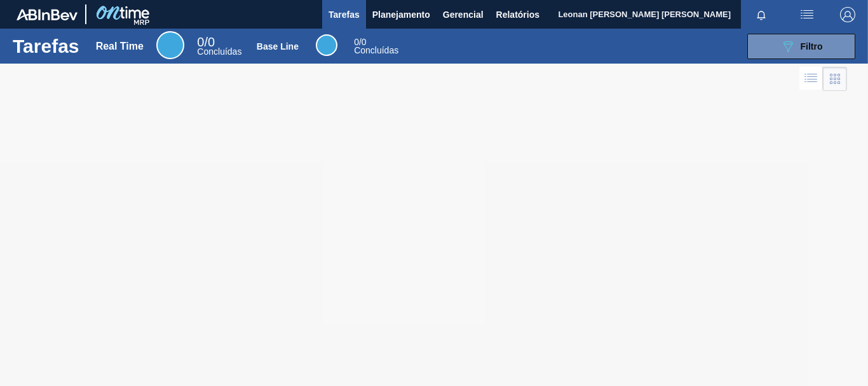 Image resolution: width=868 pixels, height=386 pixels. What do you see at coordinates (812, 47) in the screenshot?
I see `span: Filtro` at bounding box center [812, 47].